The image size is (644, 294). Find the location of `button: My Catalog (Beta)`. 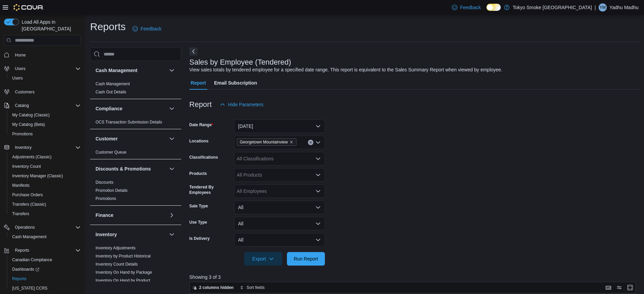

button: My Catalog (Beta) is located at coordinates (45, 125).